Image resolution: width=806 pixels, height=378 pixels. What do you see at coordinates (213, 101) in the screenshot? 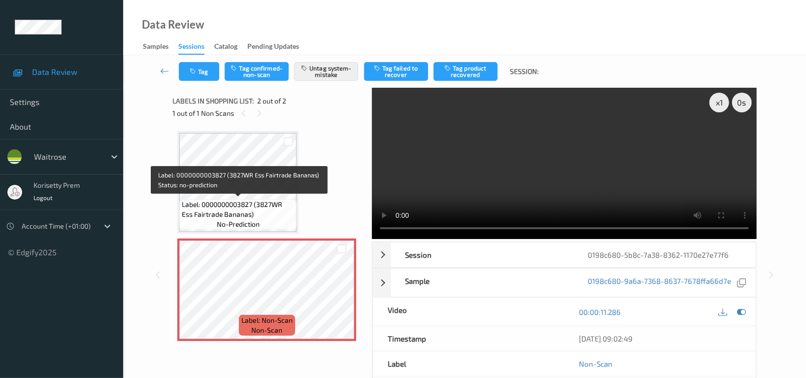
I see `span: Labels in shopping list:` at bounding box center [213, 101].